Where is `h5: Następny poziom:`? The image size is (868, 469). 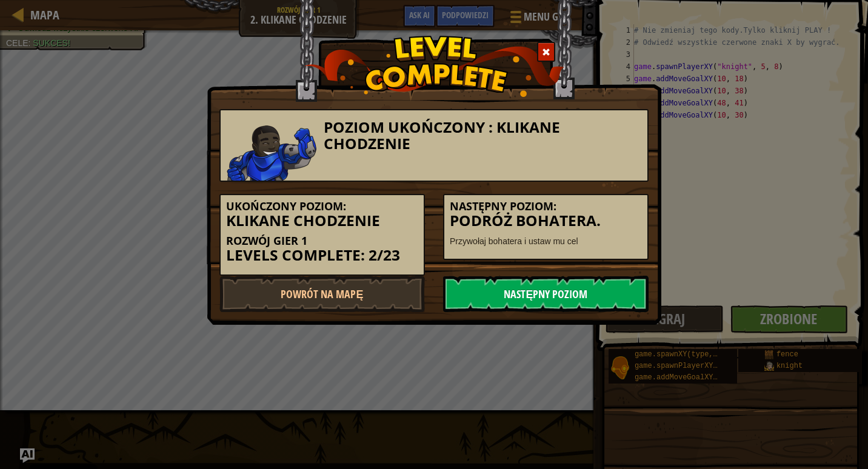
h5: Następny poziom: is located at coordinates (546, 207).